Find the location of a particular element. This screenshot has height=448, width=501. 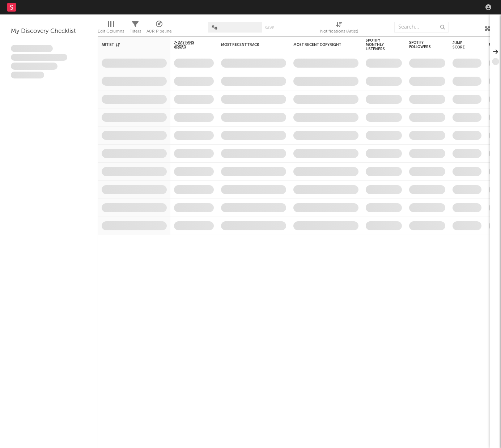

div: Spotify Followers is located at coordinates (421, 45).